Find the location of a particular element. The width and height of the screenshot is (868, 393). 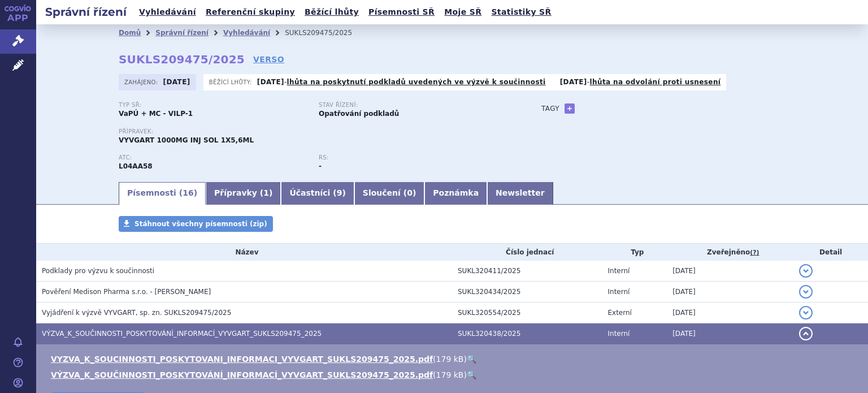

th: Typ is located at coordinates (634, 252).